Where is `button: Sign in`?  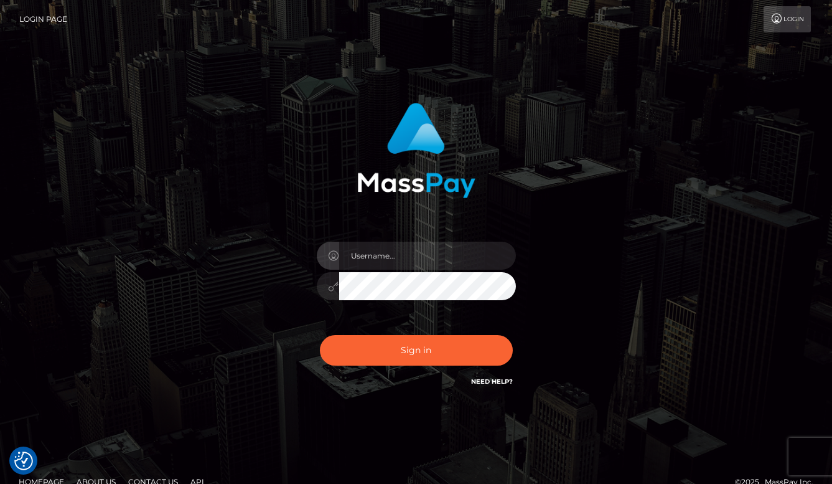 button: Sign in is located at coordinates (416, 350).